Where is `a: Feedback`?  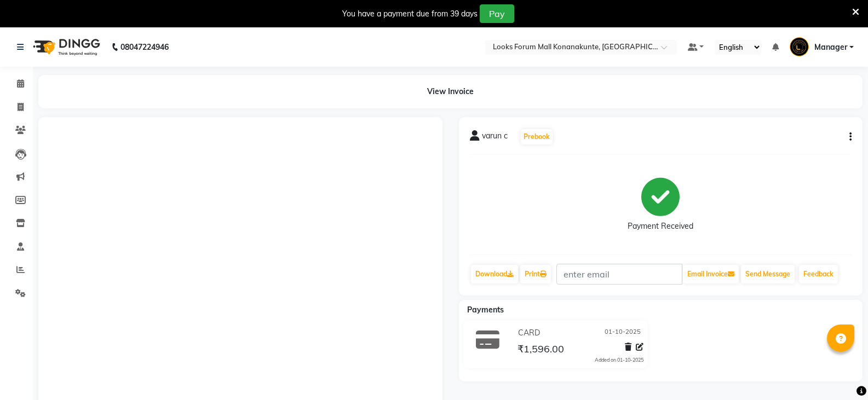 a: Feedback is located at coordinates (818, 274).